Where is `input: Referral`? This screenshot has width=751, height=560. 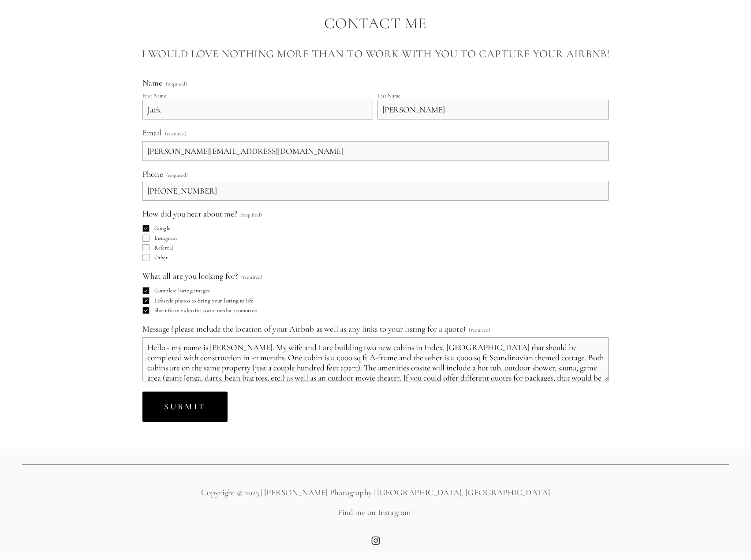
input: Referral is located at coordinates (146, 248).